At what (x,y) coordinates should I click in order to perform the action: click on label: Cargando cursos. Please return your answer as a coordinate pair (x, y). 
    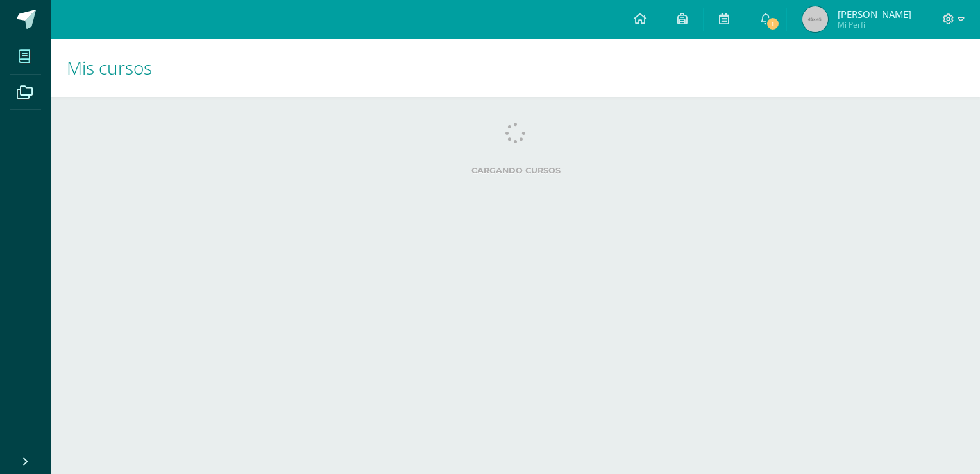
    Looking at the image, I should click on (516, 170).